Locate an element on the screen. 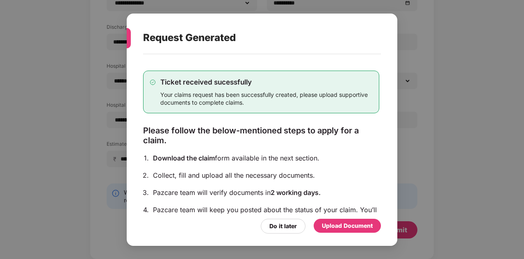  span: receive the payment directly to your bank account is located at coordinates (232, 218).